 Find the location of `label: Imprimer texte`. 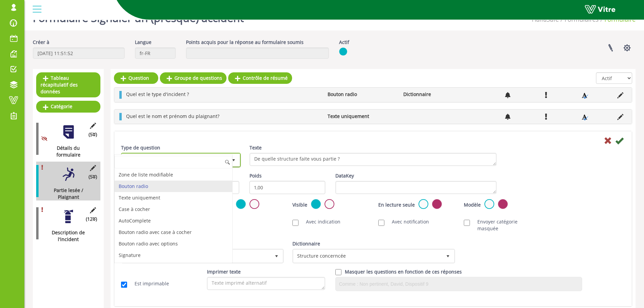

label: Imprimer texte is located at coordinates (224, 272).